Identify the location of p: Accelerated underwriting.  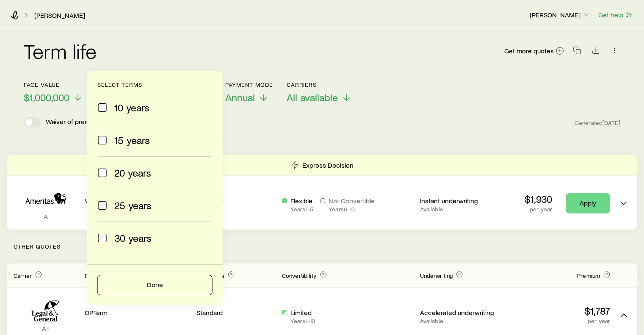
(459, 312).